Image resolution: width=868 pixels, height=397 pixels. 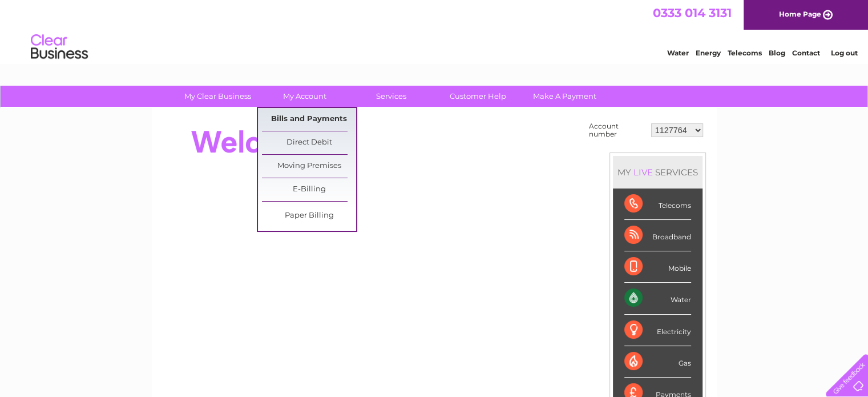 I want to click on a: Contact, so click(x=805, y=52).